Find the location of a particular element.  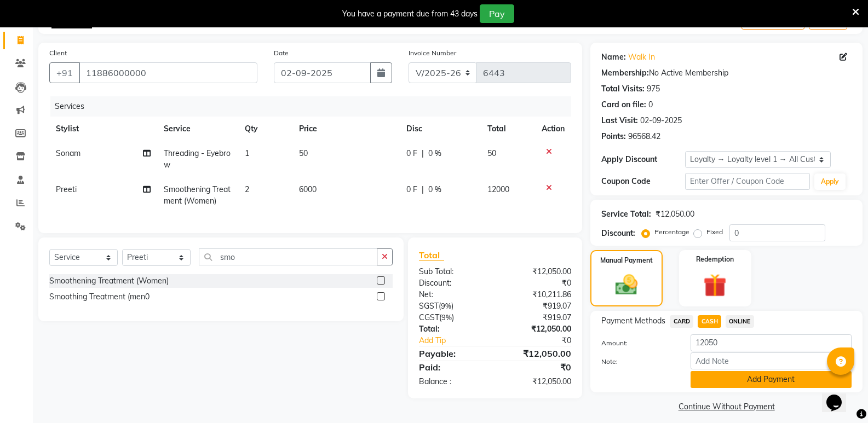

span: CASH is located at coordinates (709, 322).